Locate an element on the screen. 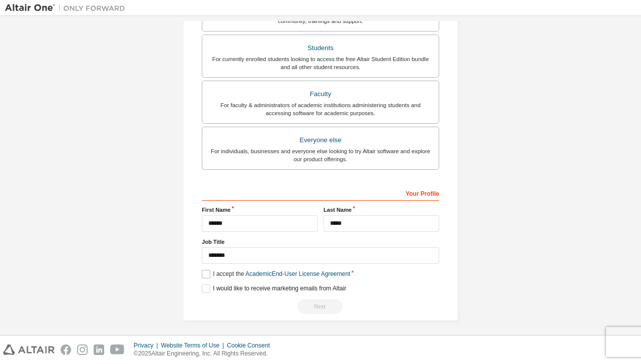 This screenshot has height=364, width=641. a: Academic End-User License Agreement is located at coordinates (298, 274).